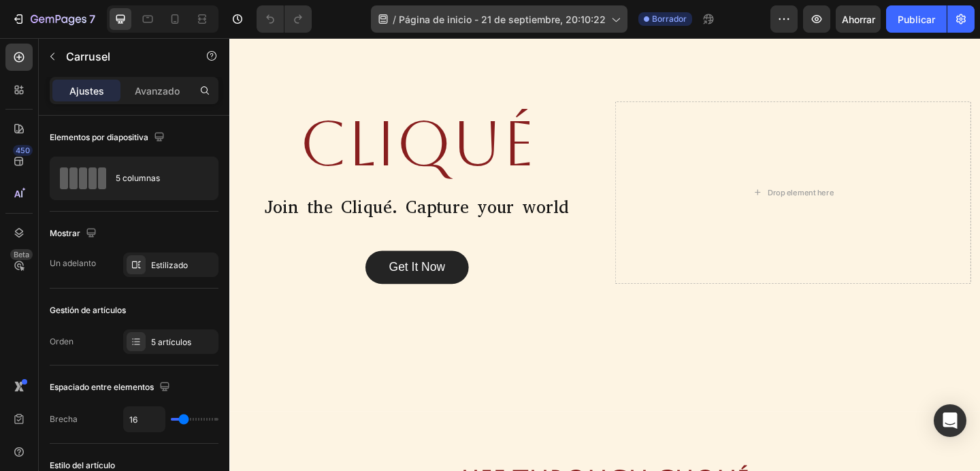 This screenshot has width=980, height=471. I want to click on button: Publicar, so click(916, 19).